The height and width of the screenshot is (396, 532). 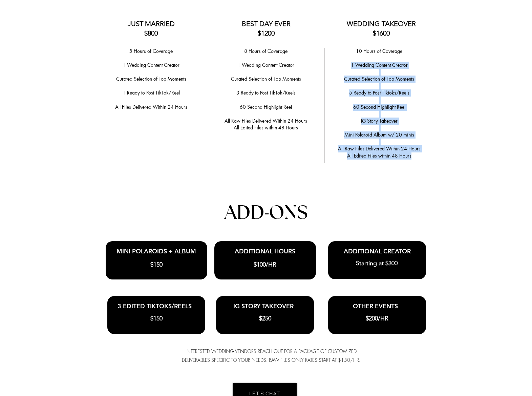 What do you see at coordinates (265, 251) in the screenshot?
I see `span: ADDITIONAL HOURS` at bounding box center [265, 251].